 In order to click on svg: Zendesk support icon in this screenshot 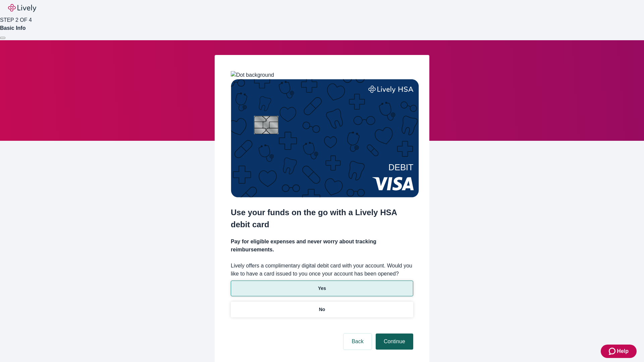, I will do `click(613, 351)`.